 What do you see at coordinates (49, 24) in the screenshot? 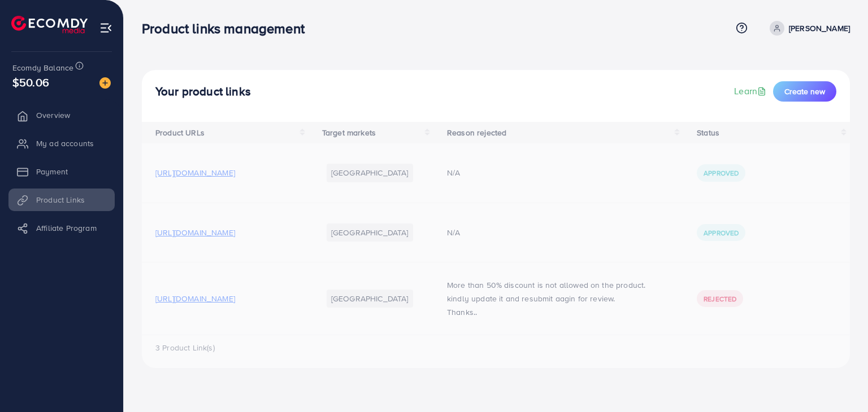
I see `img: logo` at bounding box center [49, 24].